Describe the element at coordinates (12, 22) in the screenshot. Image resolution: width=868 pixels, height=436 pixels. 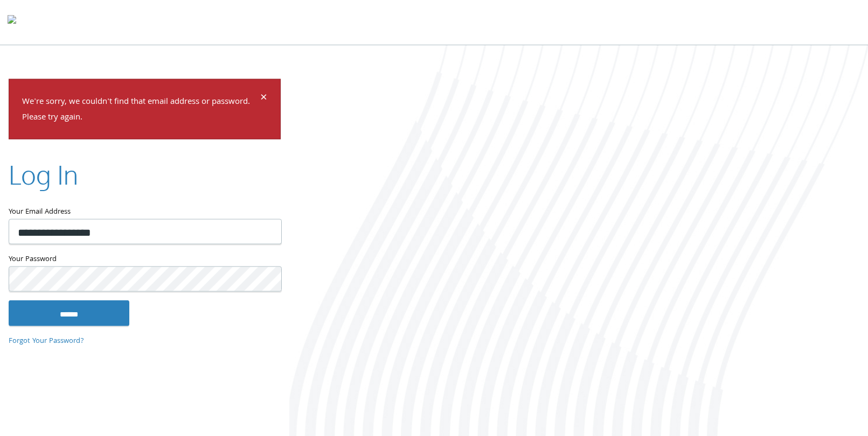
I see `img: todyl-logo-dark.svg` at that location.